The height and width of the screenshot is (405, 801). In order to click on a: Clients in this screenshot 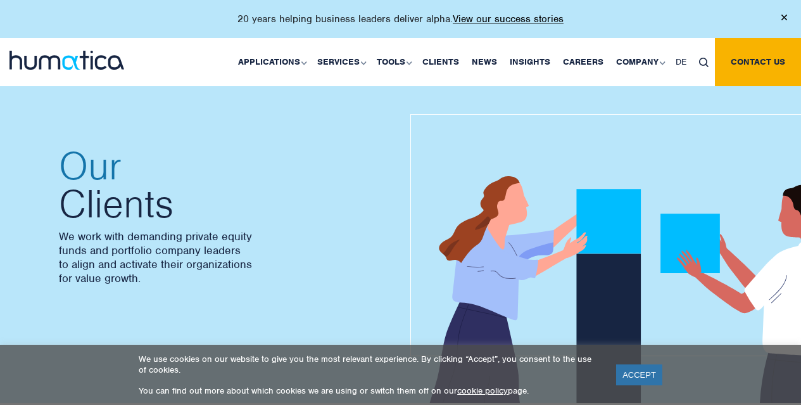, I will do `click(441, 62)`.